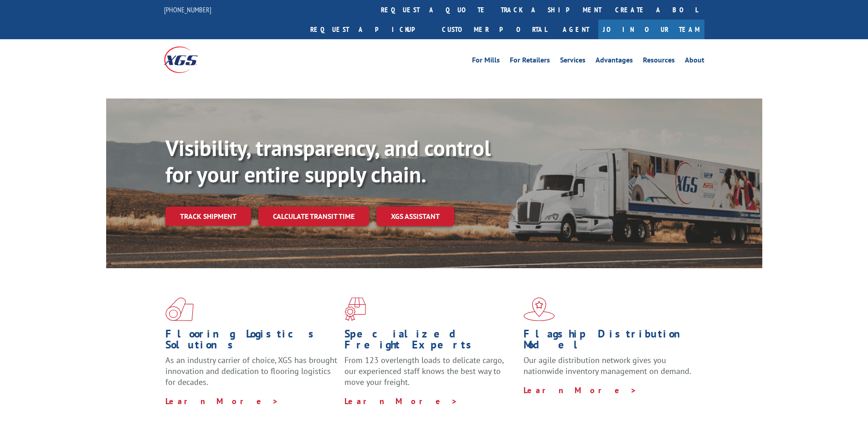  What do you see at coordinates (179, 309) in the screenshot?
I see `img: xgs-icon-total-supply-chain-intelligence-red` at bounding box center [179, 309].